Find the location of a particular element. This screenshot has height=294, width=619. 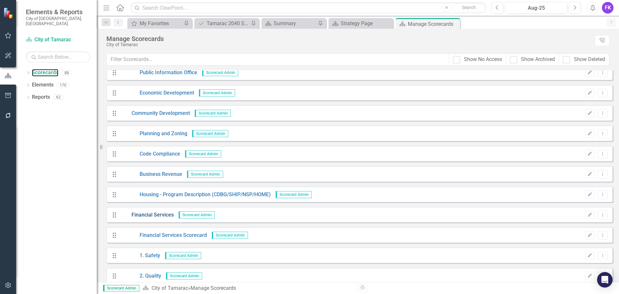

div: Show Deleted is located at coordinates (589, 59).